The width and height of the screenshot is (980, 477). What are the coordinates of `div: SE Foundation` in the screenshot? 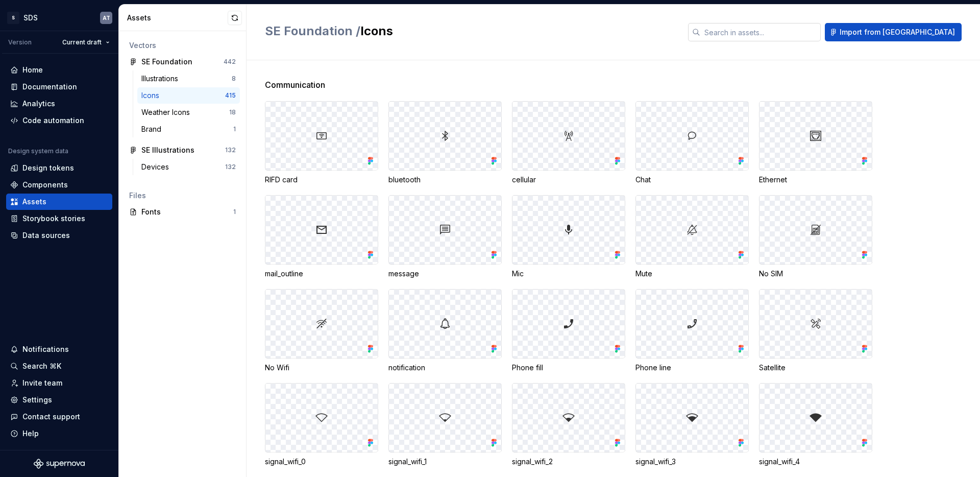 It's located at (167, 62).